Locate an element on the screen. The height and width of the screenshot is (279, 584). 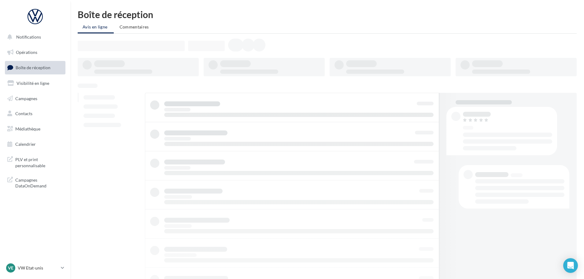
div: Boîte de réception is located at coordinates (327, 14).